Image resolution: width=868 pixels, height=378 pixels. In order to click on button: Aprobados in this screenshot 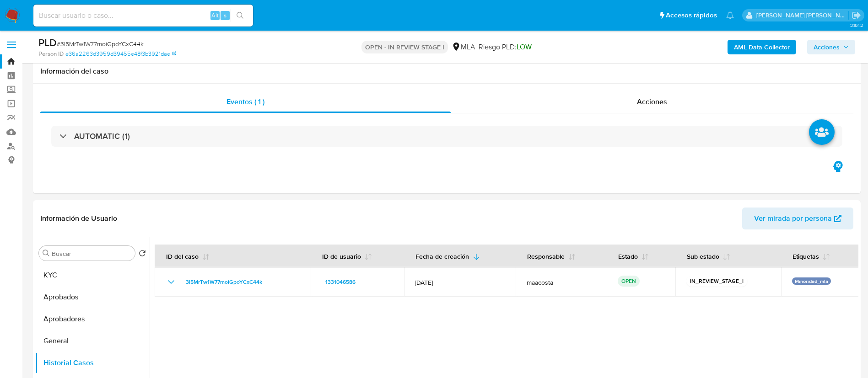, I will do `click(93, 297)`.